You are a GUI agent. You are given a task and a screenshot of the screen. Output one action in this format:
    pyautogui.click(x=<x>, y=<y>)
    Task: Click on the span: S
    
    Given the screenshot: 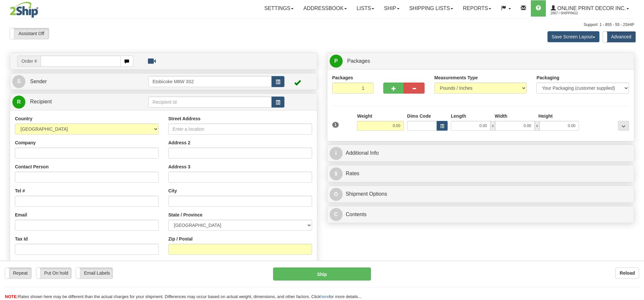 What is the action you would take?
    pyautogui.click(x=19, y=82)
    